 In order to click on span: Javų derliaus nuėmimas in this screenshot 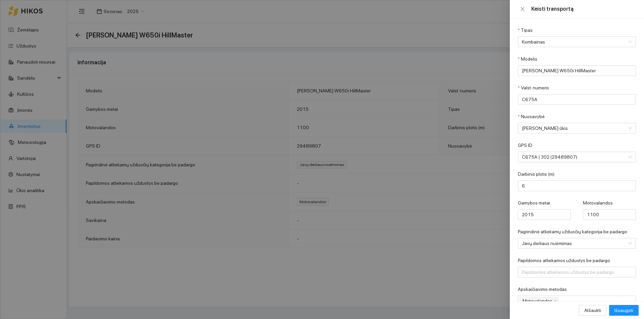, I will do `click(572, 243)`.